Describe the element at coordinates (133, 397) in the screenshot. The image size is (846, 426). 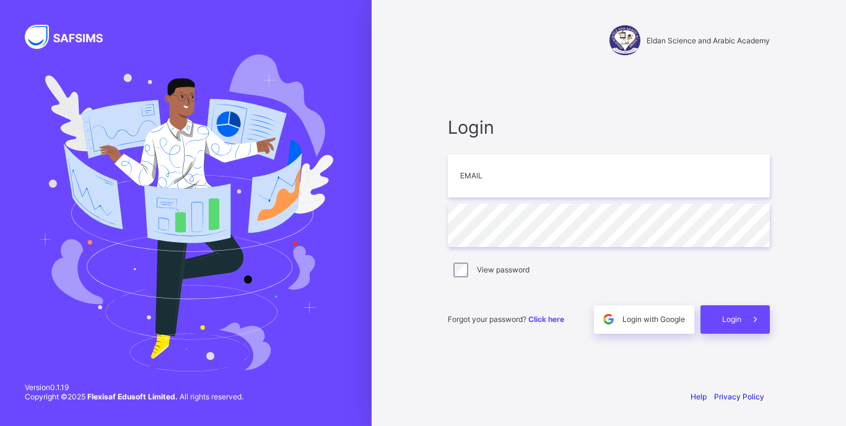
I see `strong: Flexisaf Edusoft Limited.` at that location.